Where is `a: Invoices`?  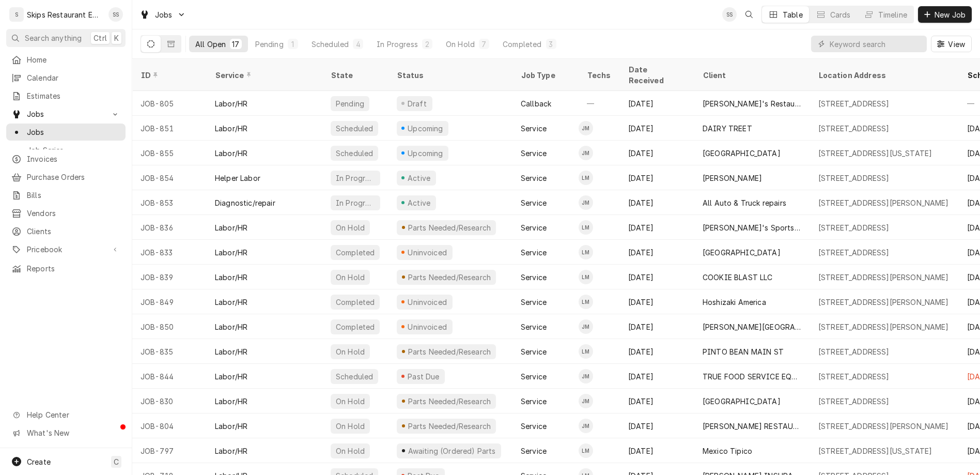 a: Invoices is located at coordinates (66, 158).